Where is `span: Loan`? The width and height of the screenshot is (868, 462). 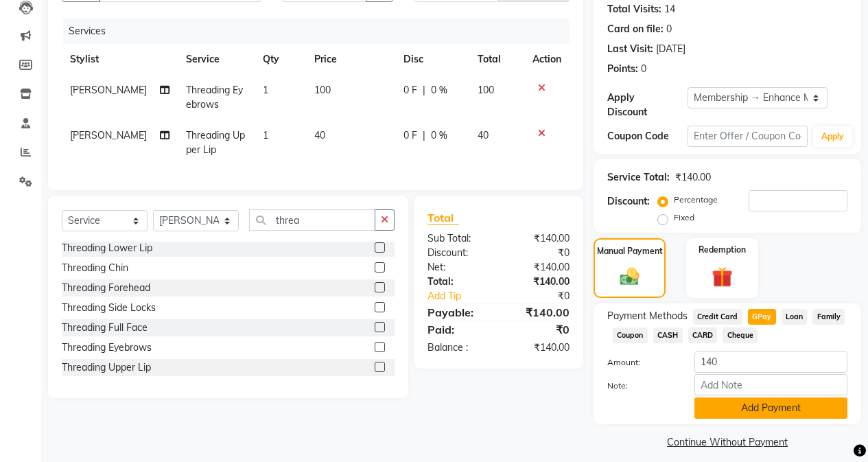 span: Loan is located at coordinates (795, 317).